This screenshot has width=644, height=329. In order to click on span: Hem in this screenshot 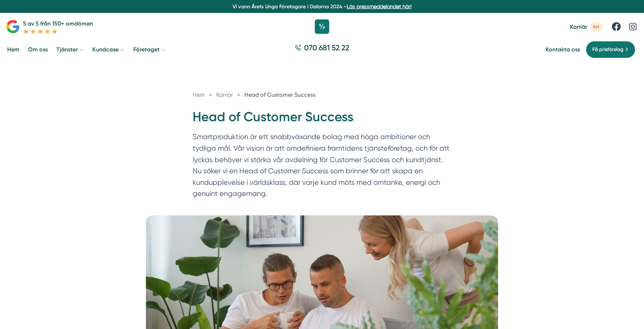, I will do `click(199, 94)`.